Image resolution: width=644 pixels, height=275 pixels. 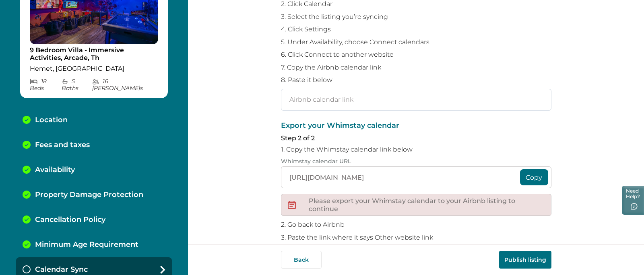 What do you see at coordinates (77, 85) in the screenshot?
I see `p: 5 Bath s` at bounding box center [77, 85].